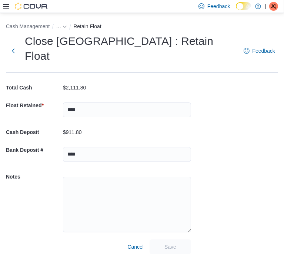 Image resolution: width=284 pixels, height=258 pixels. I want to click on span: Cancel, so click(136, 247).